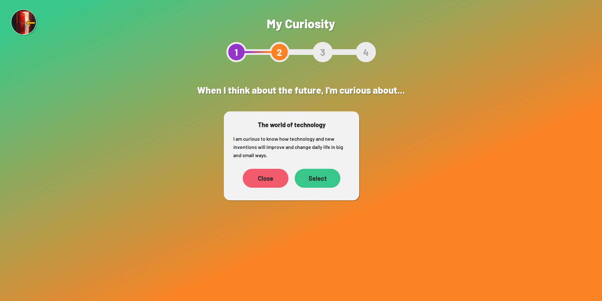 This screenshot has height=301, width=602. What do you see at coordinates (292, 124) in the screenshot?
I see `h3: The world of technology` at bounding box center [292, 124].